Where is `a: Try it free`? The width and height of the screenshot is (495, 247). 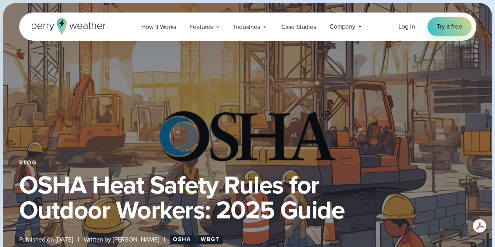
a: Try it free is located at coordinates (450, 27).